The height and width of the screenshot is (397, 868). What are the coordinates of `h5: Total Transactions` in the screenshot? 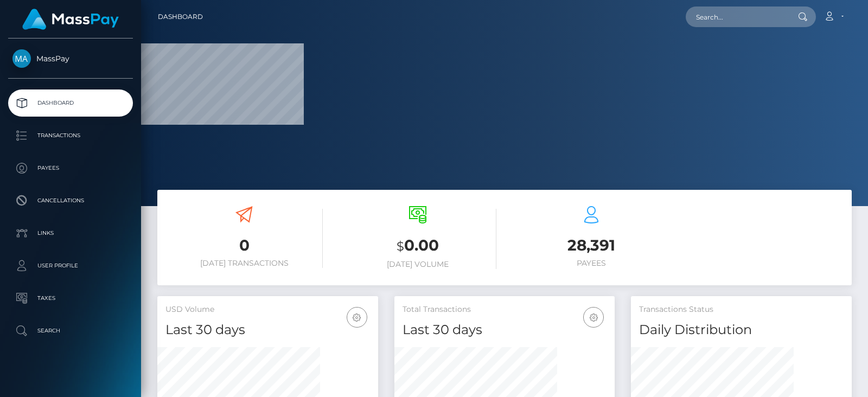 It's located at (505, 310).